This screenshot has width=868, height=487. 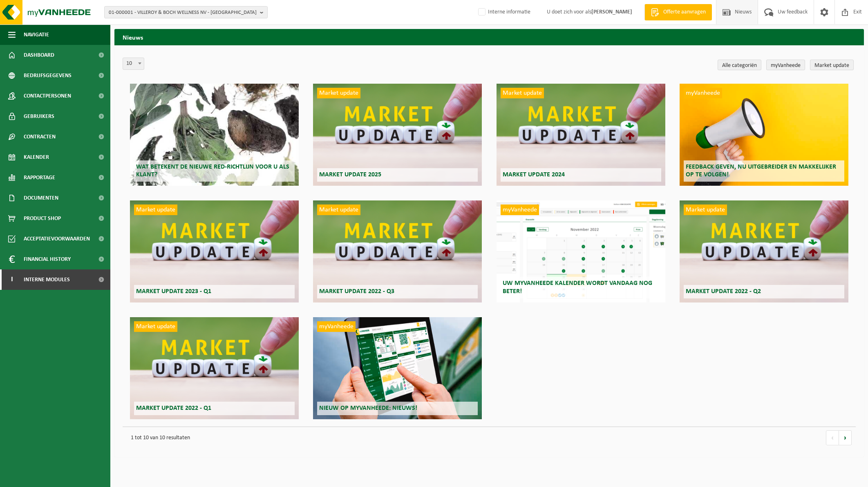 I want to click on span: 10, so click(x=134, y=64).